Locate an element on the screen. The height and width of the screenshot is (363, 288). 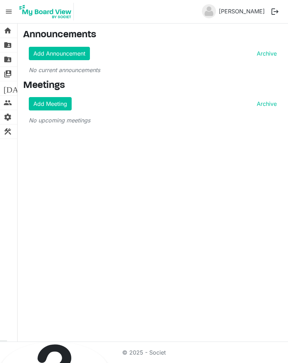
span: switch_account is located at coordinates (8, 74).